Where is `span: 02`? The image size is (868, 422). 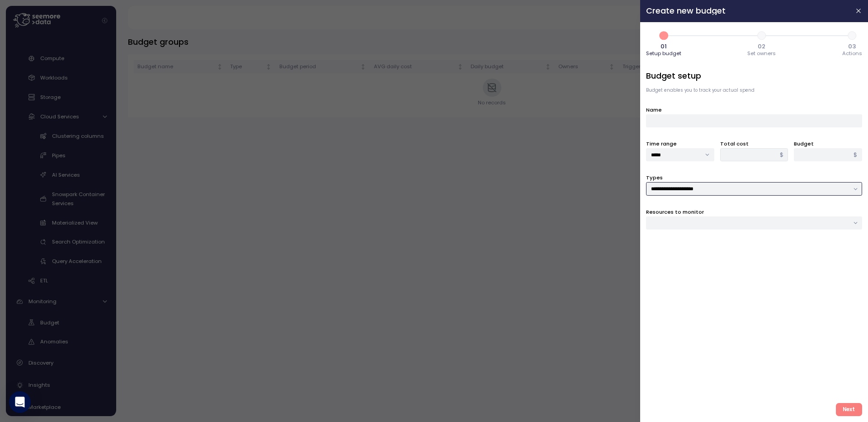
span: 02 is located at coordinates (762, 46).